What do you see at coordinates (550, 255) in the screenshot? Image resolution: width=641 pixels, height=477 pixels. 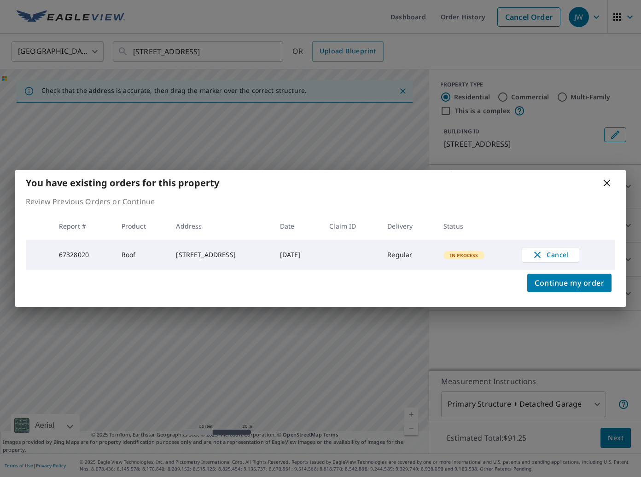 I see `button: Cancel` at bounding box center [550, 255].